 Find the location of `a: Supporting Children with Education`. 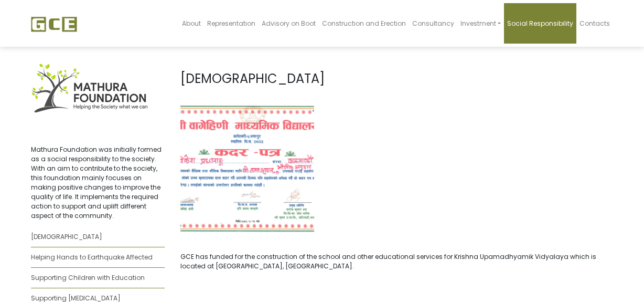

a: Supporting Children with Education is located at coordinates (97, 277).